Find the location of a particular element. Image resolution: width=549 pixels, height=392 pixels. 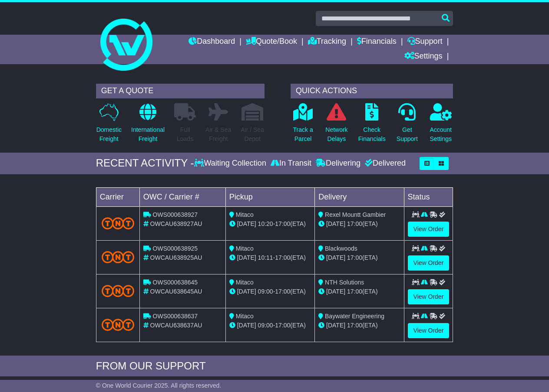

a: Quote/Book is located at coordinates (271, 42).